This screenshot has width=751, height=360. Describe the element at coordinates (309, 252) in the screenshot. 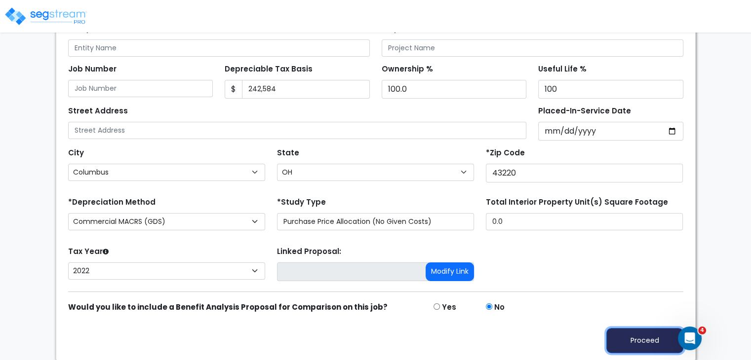

I see `label: Linked Proposal:` at that location.